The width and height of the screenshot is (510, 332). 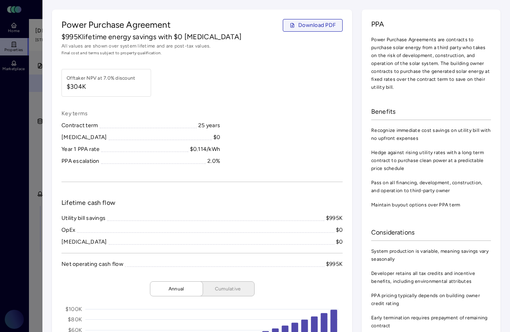 I want to click on div: OpEx, so click(x=68, y=230).